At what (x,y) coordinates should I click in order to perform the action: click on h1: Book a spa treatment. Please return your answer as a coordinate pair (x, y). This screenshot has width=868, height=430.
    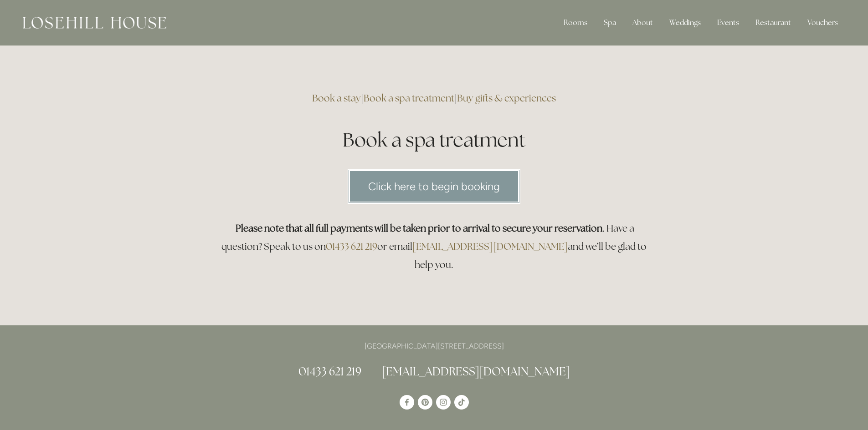
    Looking at the image, I should click on (434, 140).